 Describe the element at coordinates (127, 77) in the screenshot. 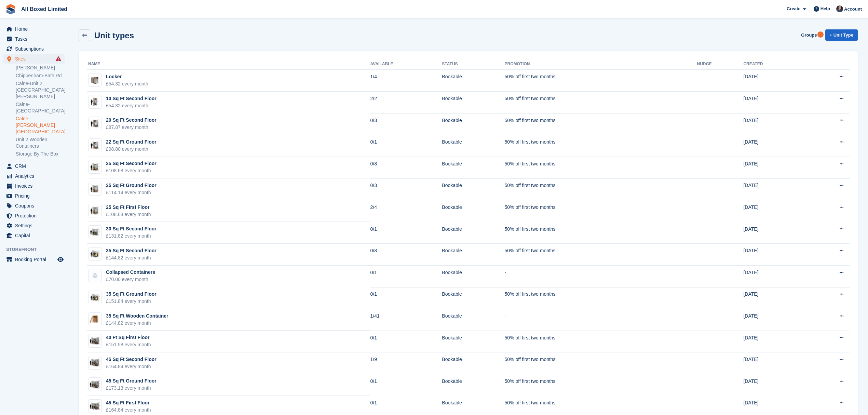

I see `div: Locker` at that location.